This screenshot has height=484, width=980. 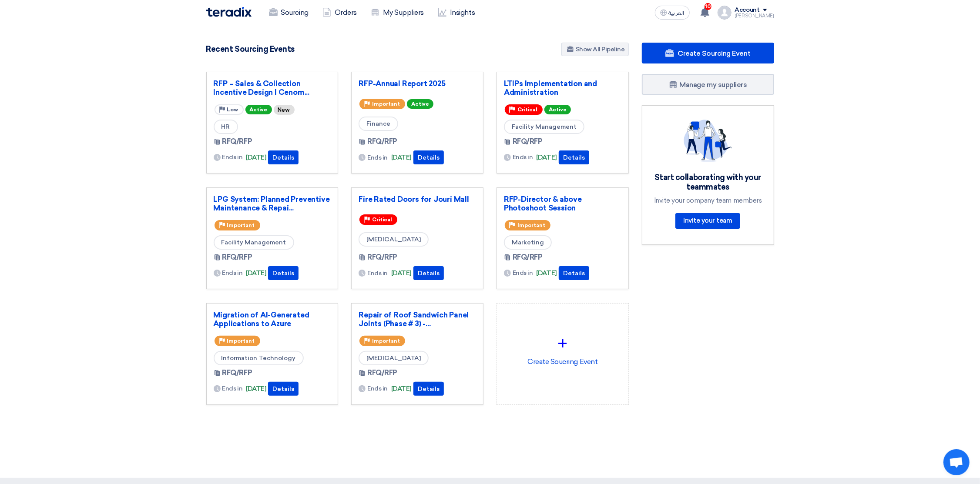 I want to click on a: LTIPs Implementation and Administration, so click(x=562, y=88).